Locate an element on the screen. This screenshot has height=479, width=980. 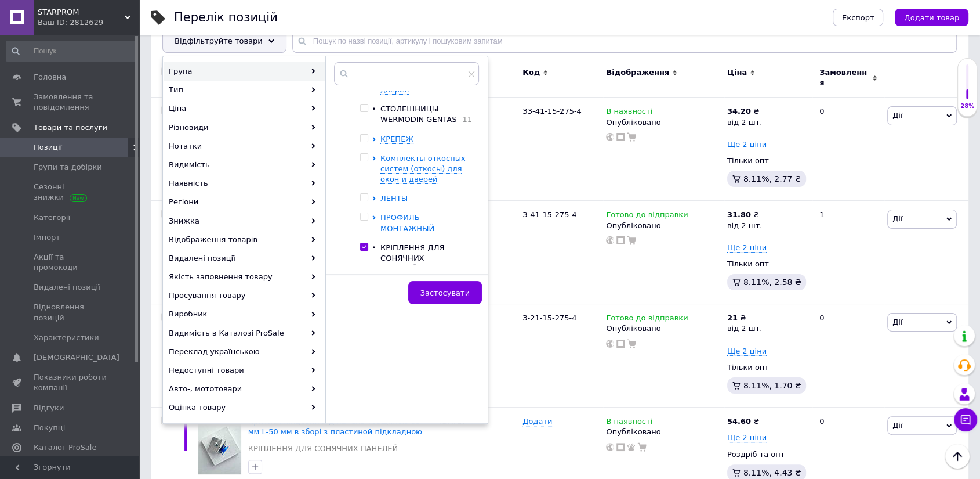
span: Акції та промокоди is located at coordinates (70, 263).